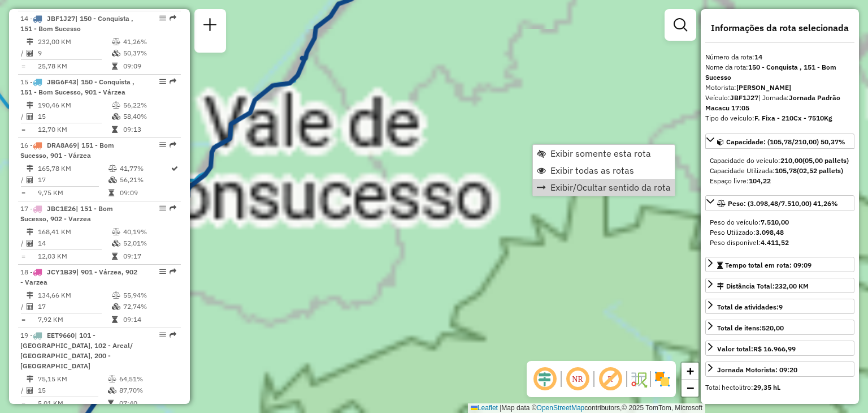 The image size is (868, 413). Describe the element at coordinates (62, 271) in the screenshot. I see `span: JCY1B39` at that location.